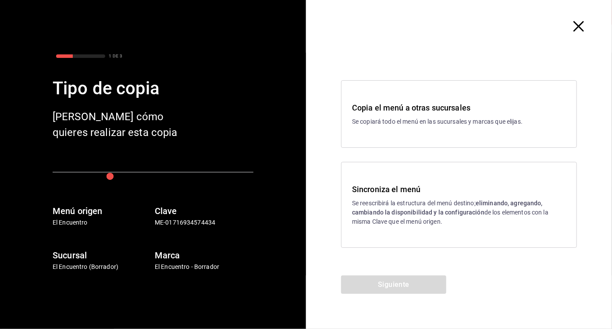 Image resolution: width=612 pixels, height=329 pixels. I want to click on p: El Encuentro - Borrador, so click(204, 266).